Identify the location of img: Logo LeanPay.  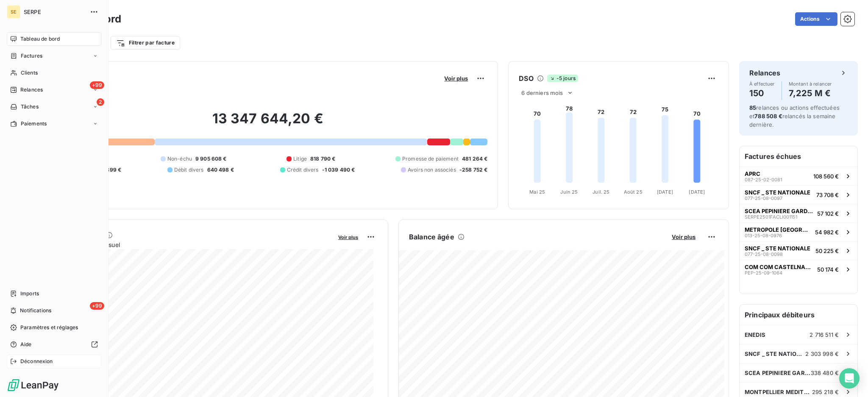
(33, 385).